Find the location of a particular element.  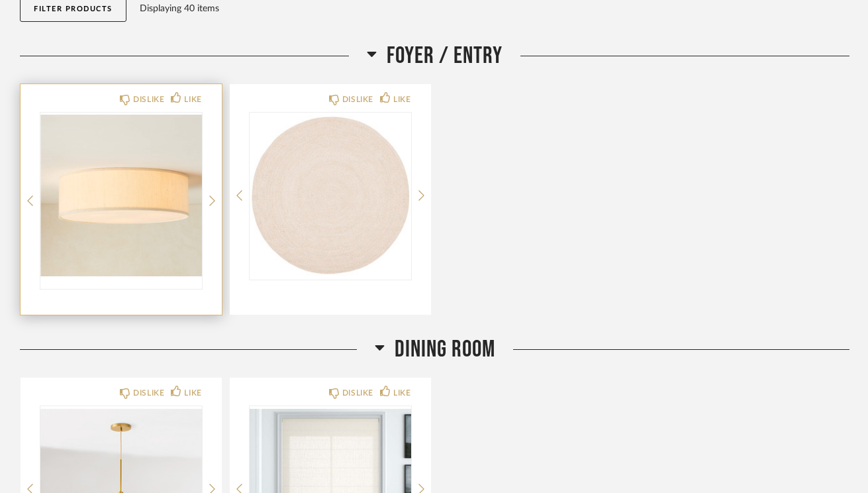

span: Foyer / Entry is located at coordinates (444, 56).